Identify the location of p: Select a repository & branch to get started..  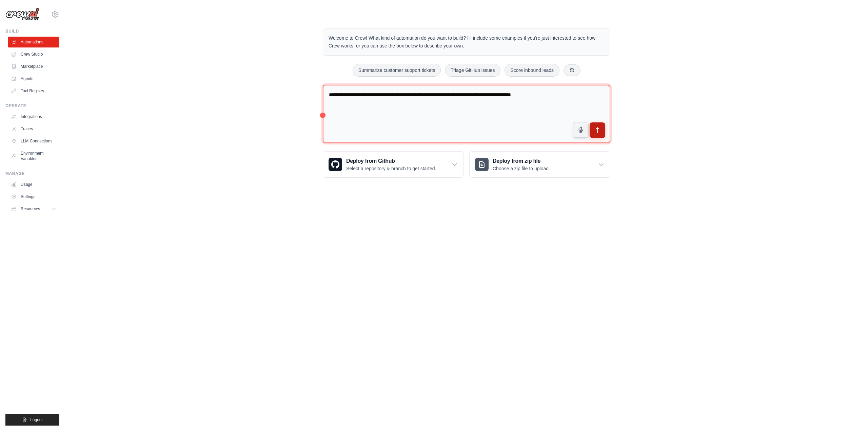
(391, 169).